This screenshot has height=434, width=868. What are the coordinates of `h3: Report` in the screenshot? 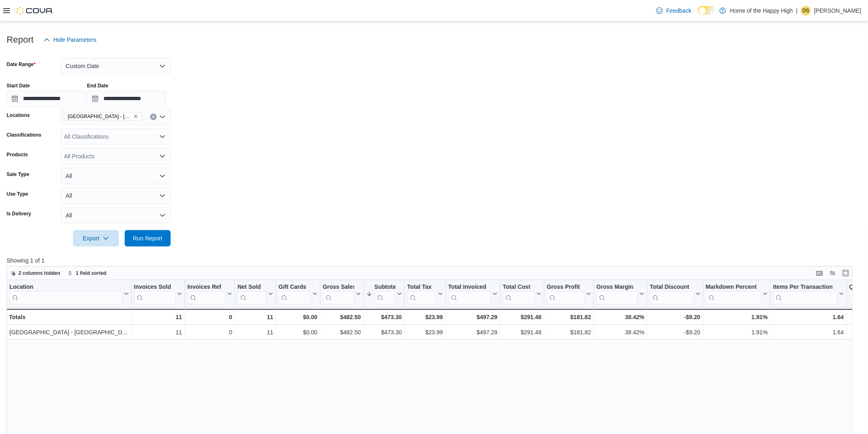 It's located at (20, 40).